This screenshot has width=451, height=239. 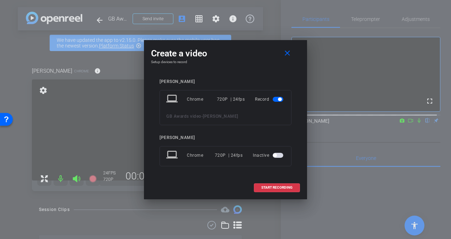 I want to click on button: START RECORDING, so click(x=277, y=188).